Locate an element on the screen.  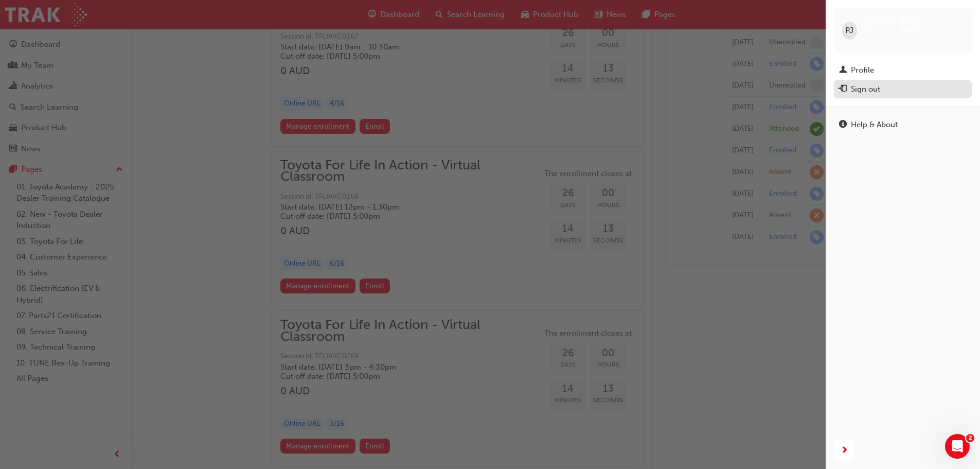
span: 315543 is located at coordinates (873, 40).